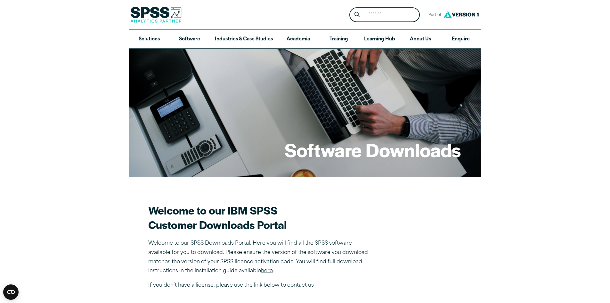  Describe the element at coordinates (244, 39) in the screenshot. I see `a: Industries & Case Studies` at that location.